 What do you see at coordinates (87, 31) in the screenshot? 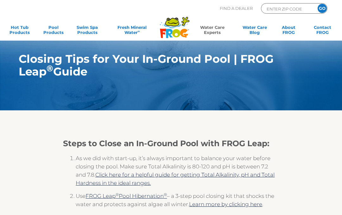
I see `a: Swim SpaProducts` at bounding box center [87, 31].